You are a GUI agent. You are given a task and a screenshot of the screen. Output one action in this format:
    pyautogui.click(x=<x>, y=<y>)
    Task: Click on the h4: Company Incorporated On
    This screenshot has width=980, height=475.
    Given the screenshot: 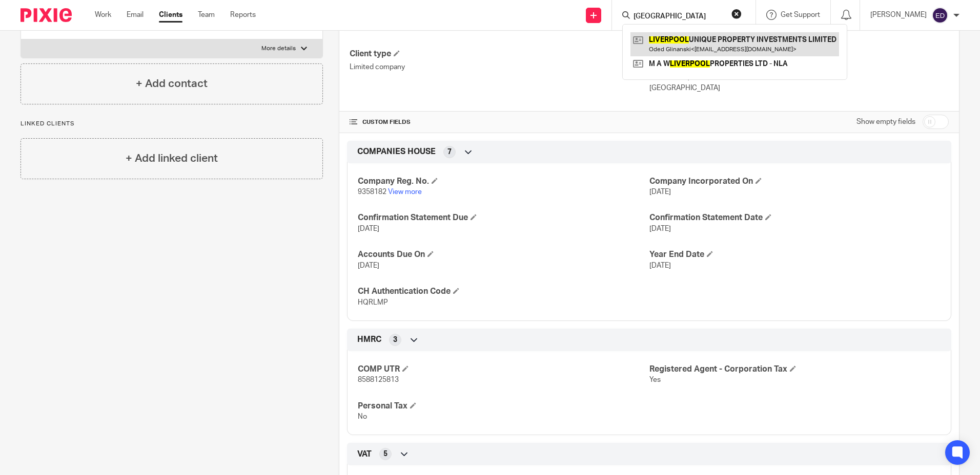 What is the action you would take?
    pyautogui.click(x=795, y=182)
    